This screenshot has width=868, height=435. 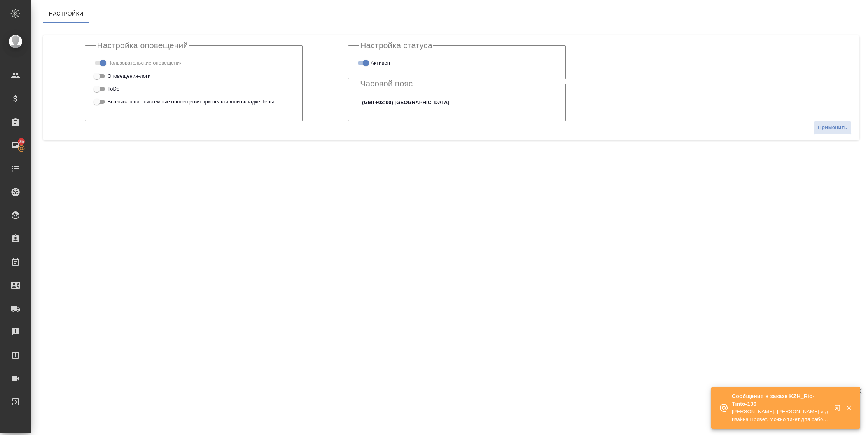 What do you see at coordinates (145, 63) in the screenshot?
I see `span: Пользовательские оповещения` at bounding box center [145, 63].